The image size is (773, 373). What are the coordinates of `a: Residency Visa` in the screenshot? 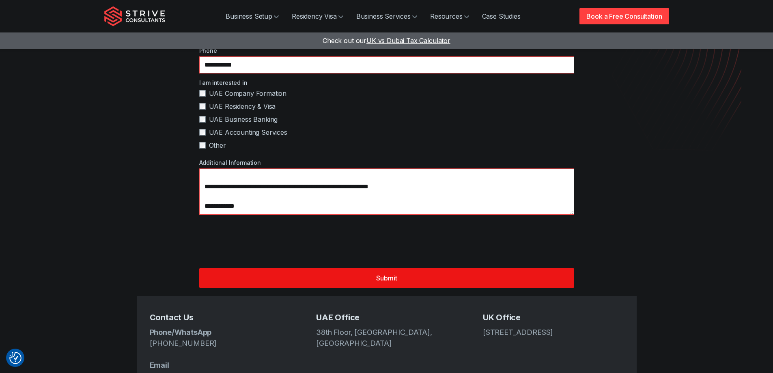 It's located at (317, 16).